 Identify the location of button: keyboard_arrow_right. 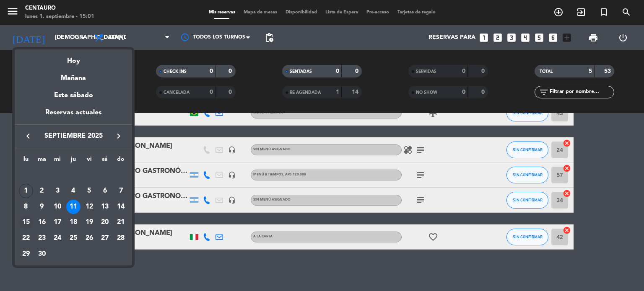
(119, 136).